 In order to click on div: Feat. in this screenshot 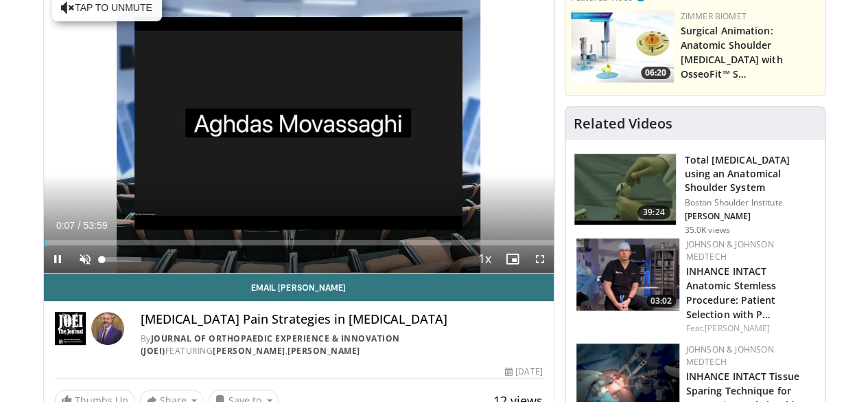, I will do `click(750, 328)`.